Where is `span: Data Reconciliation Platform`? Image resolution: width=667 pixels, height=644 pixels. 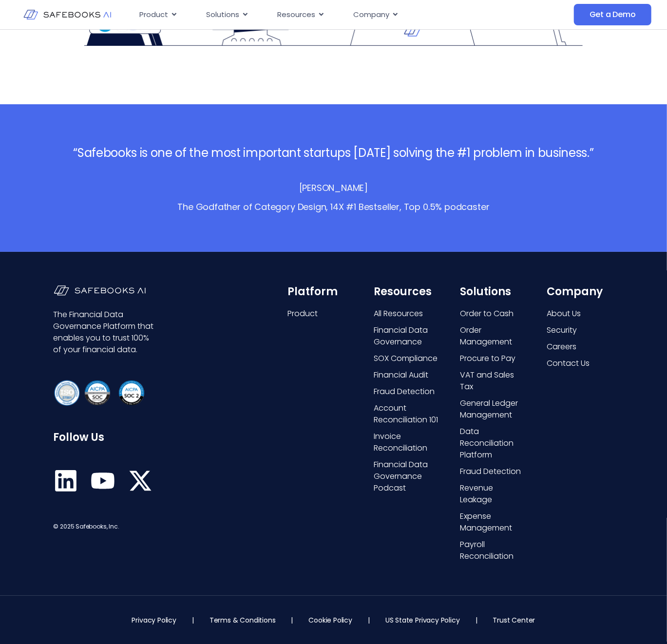
span: Data Reconciliation Platform is located at coordinates (493, 443).